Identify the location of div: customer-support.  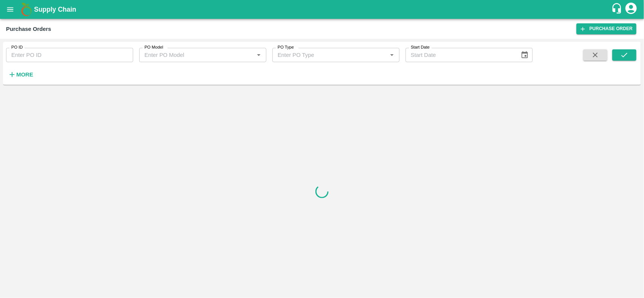
(618, 9).